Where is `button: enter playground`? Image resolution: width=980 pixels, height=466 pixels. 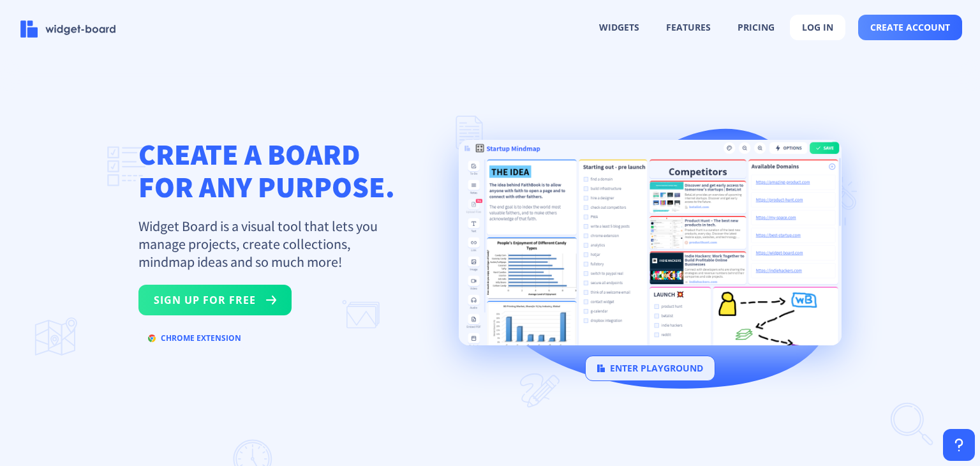 button: enter playground is located at coordinates (650, 368).